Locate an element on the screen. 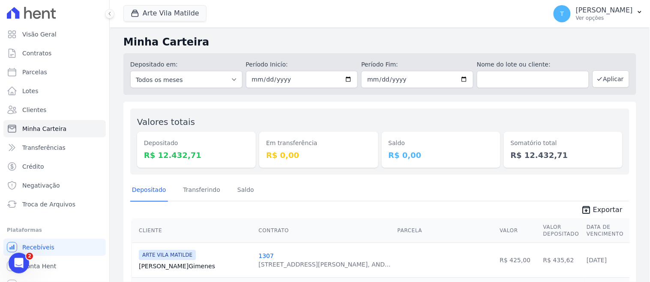 The height and width of the screenshot is (282, 650). span: Contratos is located at coordinates (37, 53).